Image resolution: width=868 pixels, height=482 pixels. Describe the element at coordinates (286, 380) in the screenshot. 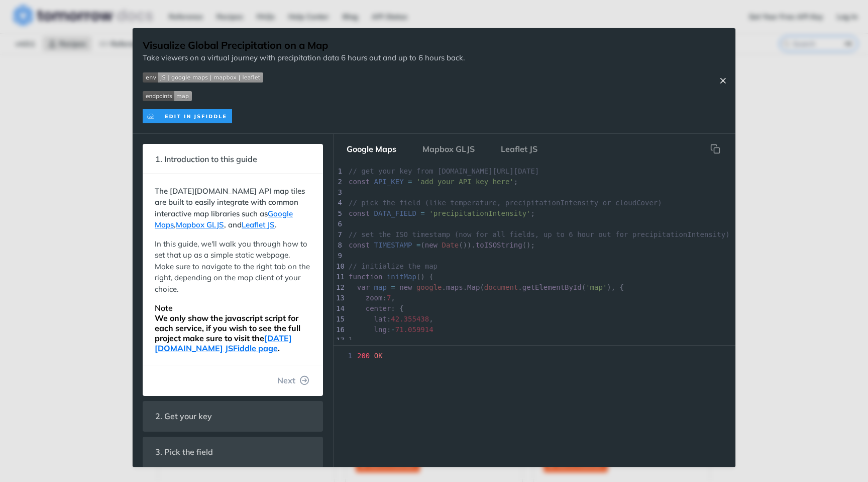

I see `span: Next` at that location.